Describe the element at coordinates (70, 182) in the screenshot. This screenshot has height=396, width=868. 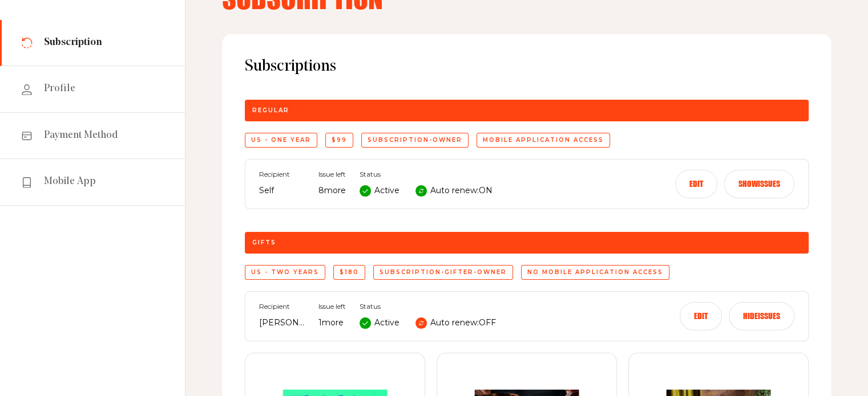
I see `span: Mobile App` at that location.